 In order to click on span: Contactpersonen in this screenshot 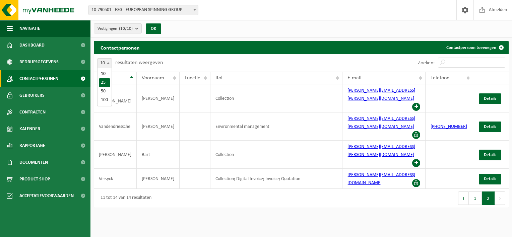, I will do `click(39, 79)`.